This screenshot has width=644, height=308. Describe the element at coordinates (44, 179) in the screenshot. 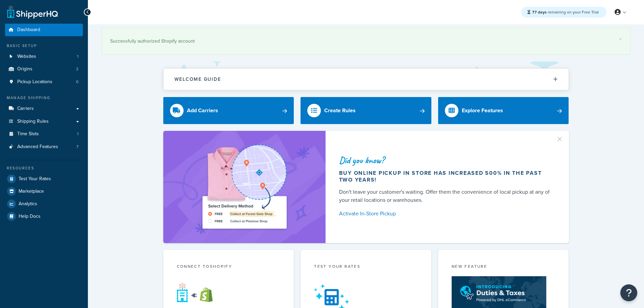

I see `a: Test Your Rates` at that location.